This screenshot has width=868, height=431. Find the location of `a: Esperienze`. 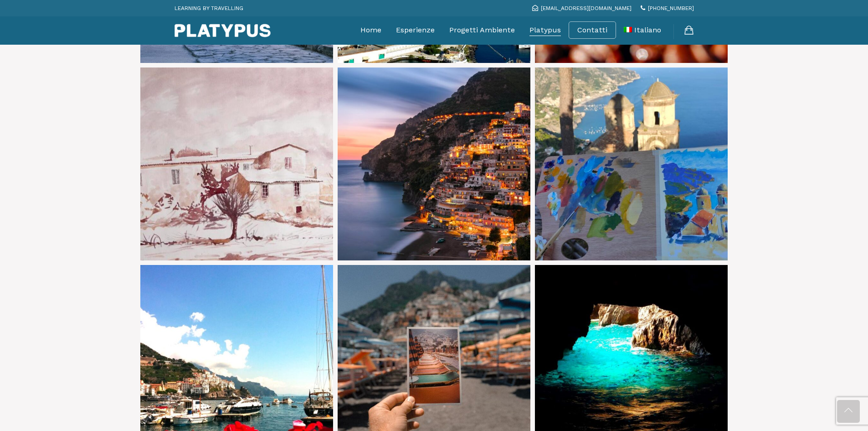

a: Esperienze is located at coordinates (415, 30).